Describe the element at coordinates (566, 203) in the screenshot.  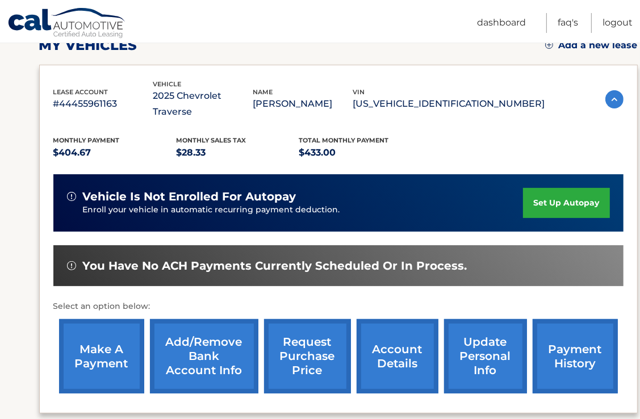
I see `a: set up autopay` at that location.